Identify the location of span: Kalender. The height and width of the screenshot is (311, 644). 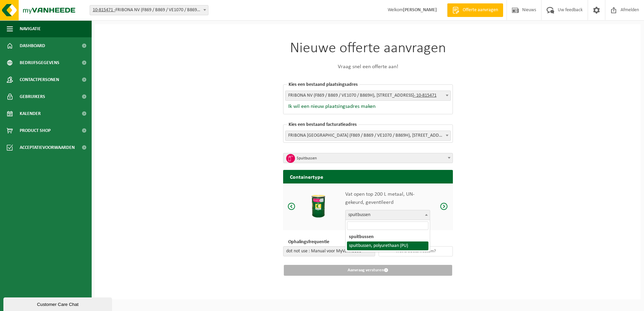
(30, 114).